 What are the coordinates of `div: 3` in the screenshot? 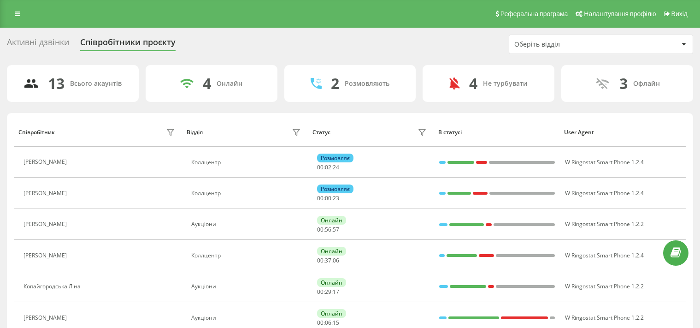 It's located at (624, 83).